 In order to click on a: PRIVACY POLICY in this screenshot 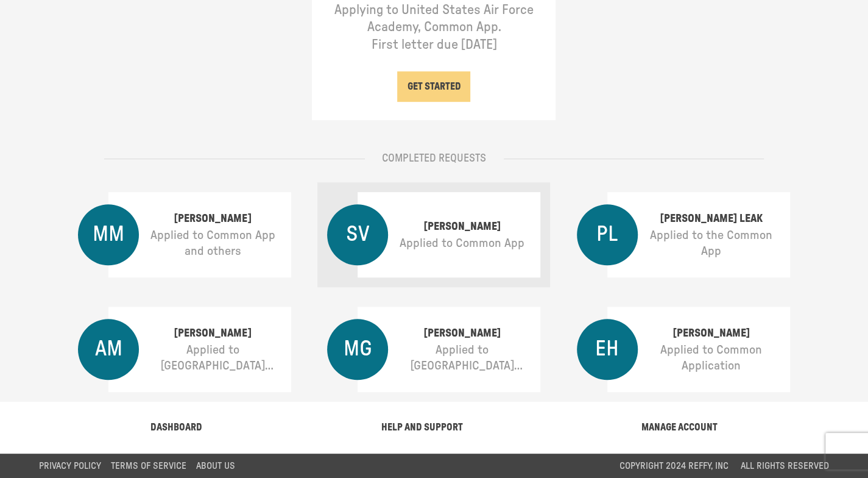, I will do `click(70, 466)`.